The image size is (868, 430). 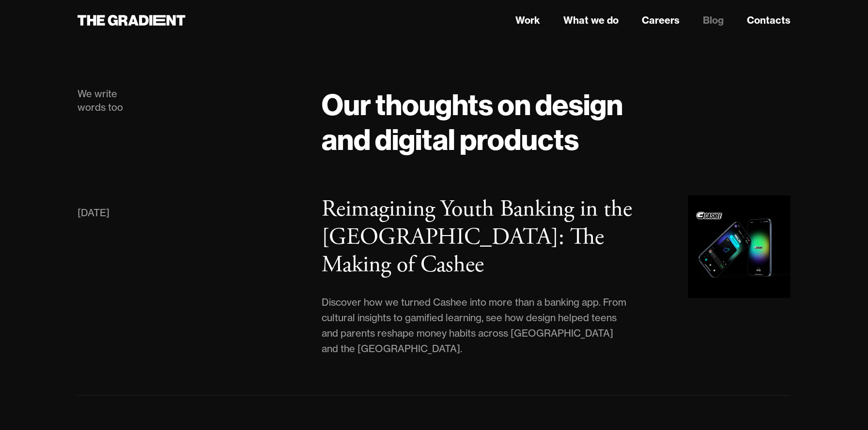 I want to click on a: Blog, so click(x=713, y=20).